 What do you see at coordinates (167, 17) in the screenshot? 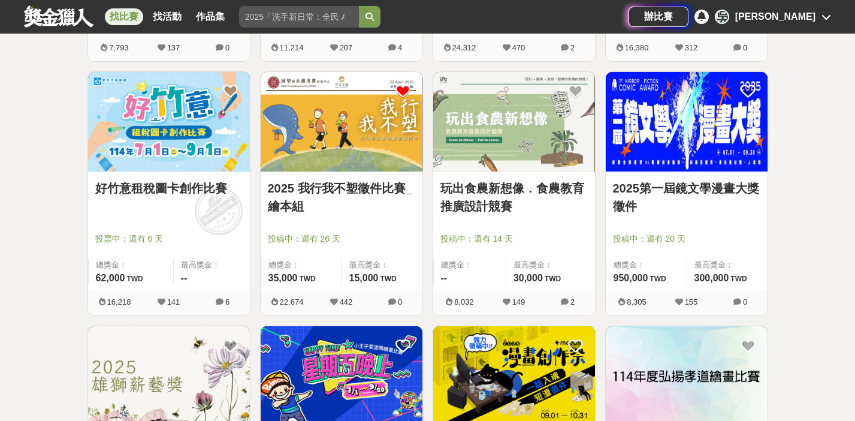
I see `a: 找活動` at bounding box center [167, 17].